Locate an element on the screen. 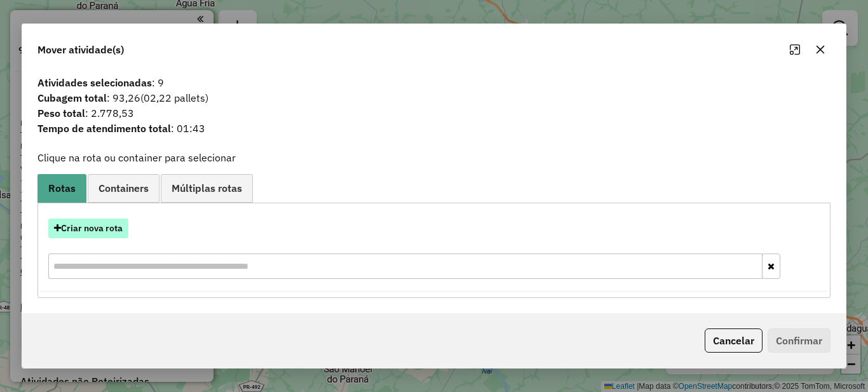  strong: Peso total is located at coordinates (61, 114).